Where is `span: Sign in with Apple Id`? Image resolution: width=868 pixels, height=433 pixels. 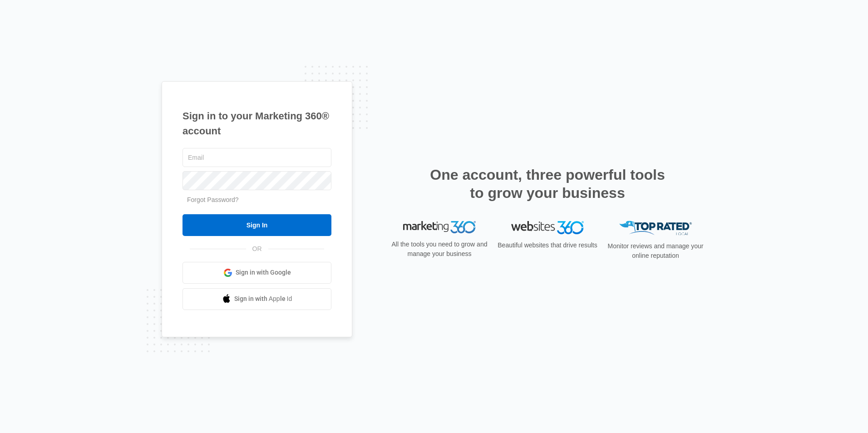
span: Sign in with Apple Id is located at coordinates (264, 299).